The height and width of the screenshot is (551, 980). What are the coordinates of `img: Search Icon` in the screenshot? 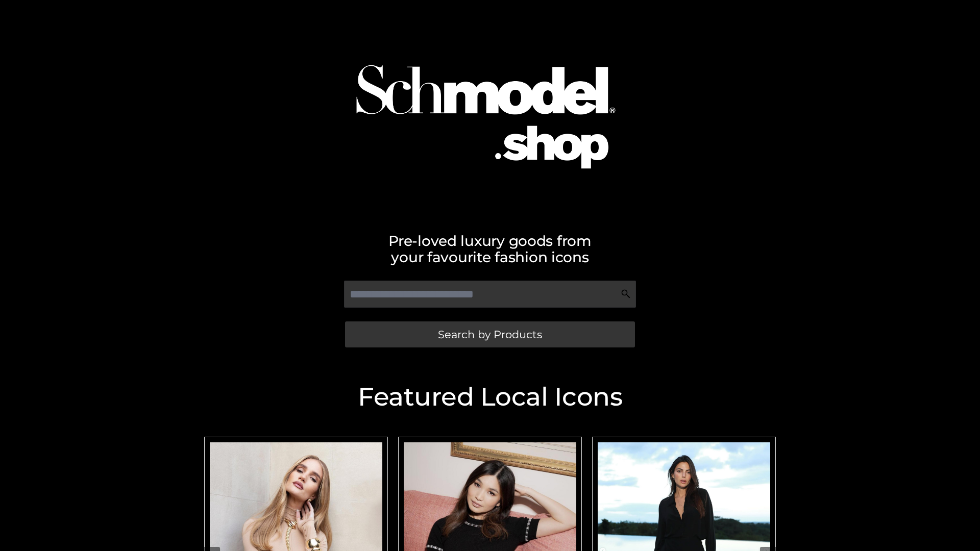 It's located at (625, 294).